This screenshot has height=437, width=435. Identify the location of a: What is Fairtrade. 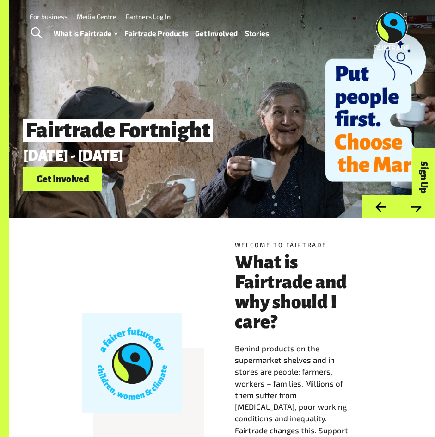
(86, 34).